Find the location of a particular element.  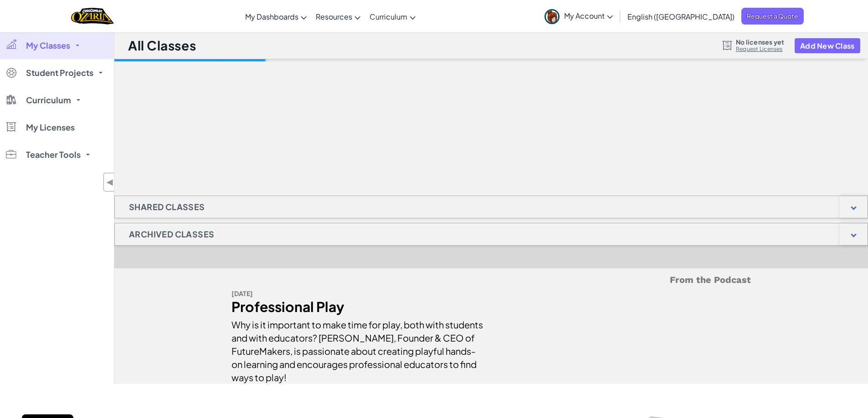

img: avatar is located at coordinates (552, 17).